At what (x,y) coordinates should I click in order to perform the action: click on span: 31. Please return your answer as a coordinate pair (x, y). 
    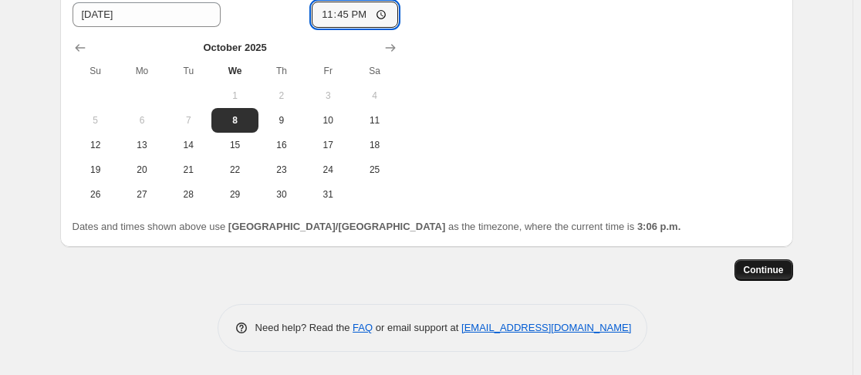
    Looking at the image, I should click on (328, 194).